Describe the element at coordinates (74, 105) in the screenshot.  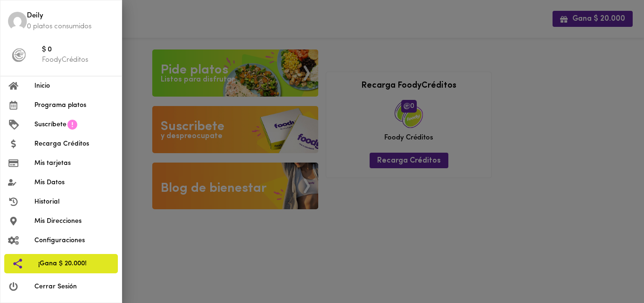
I see `span: Programa platos` at that location.